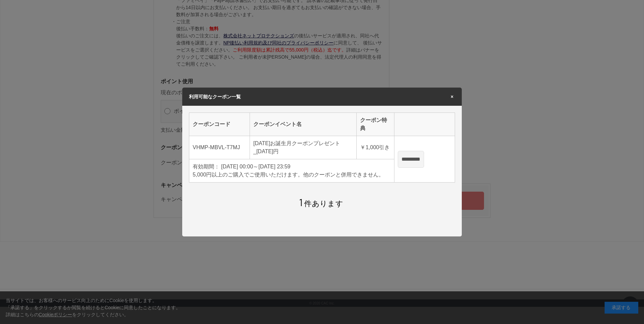  I want to click on span: ￥1,000, so click(369, 147).